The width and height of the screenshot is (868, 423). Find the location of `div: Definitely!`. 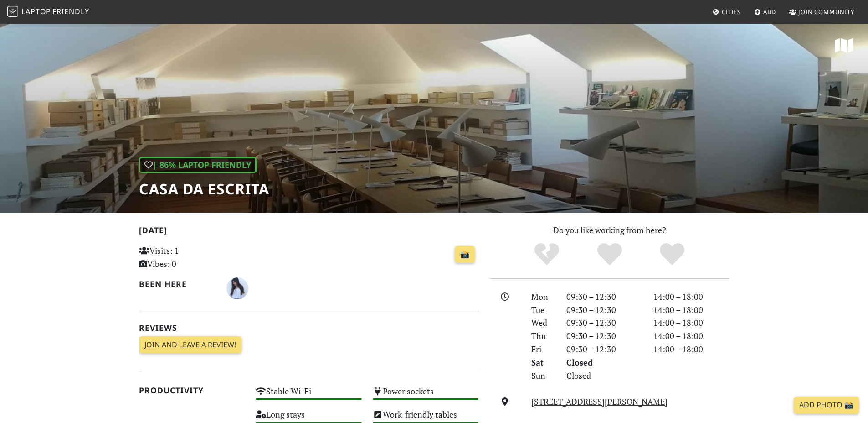

div: Definitely! is located at coordinates (672, 254).